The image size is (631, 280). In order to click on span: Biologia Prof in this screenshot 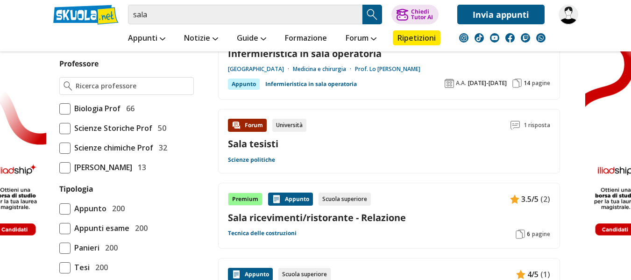, I will do `click(95, 108)`.